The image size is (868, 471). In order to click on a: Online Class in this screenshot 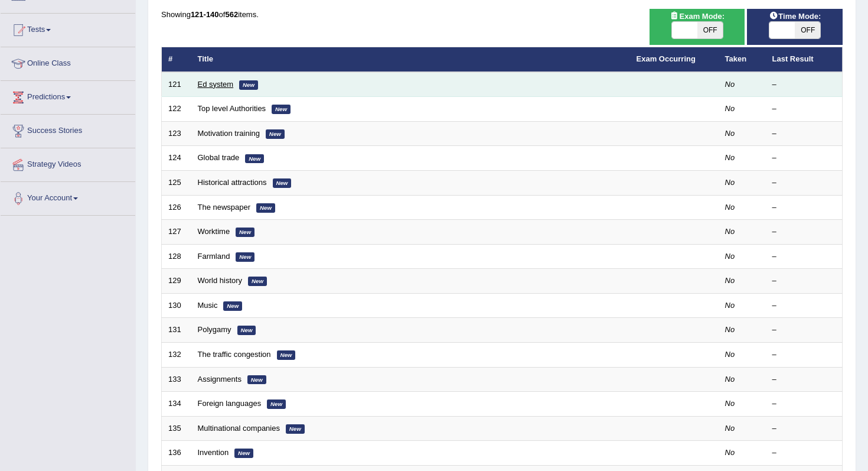, I will do `click(68, 62)`.